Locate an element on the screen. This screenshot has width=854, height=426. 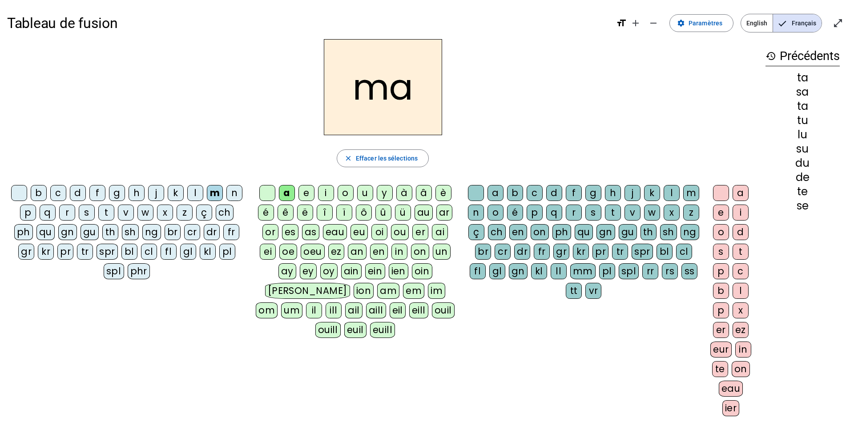
div: ay is located at coordinates (287, 271).